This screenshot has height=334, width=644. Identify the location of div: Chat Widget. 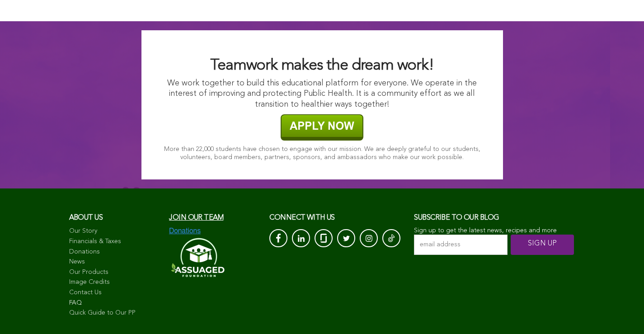
(621, 312).